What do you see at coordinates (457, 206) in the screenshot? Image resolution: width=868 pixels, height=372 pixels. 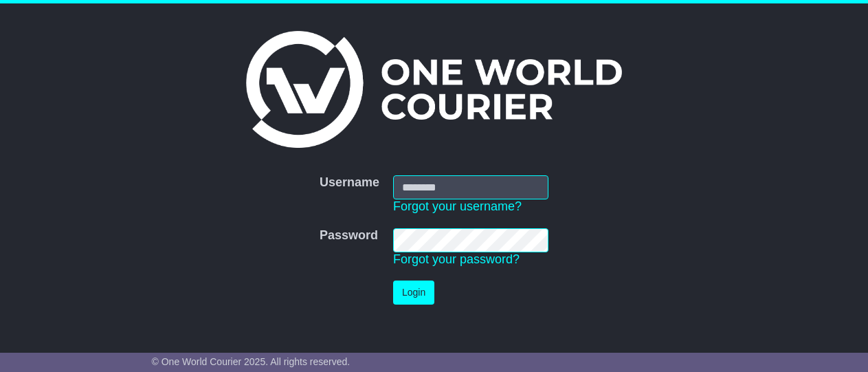 I see `a: Forgot your username?` at bounding box center [457, 206].